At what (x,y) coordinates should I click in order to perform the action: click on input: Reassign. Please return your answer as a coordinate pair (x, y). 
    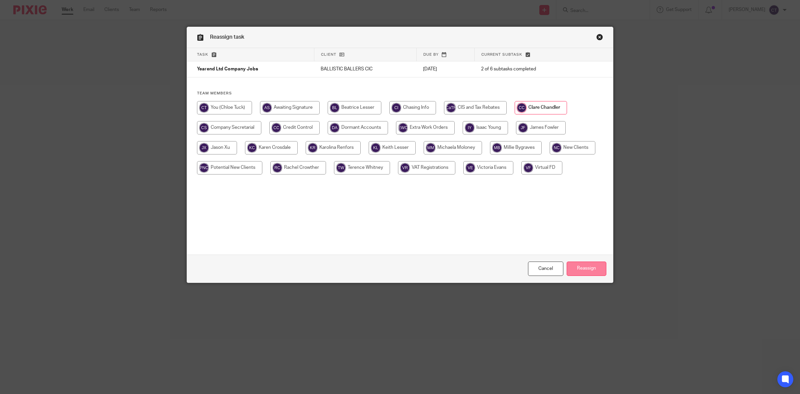
    Looking at the image, I should click on (586, 268).